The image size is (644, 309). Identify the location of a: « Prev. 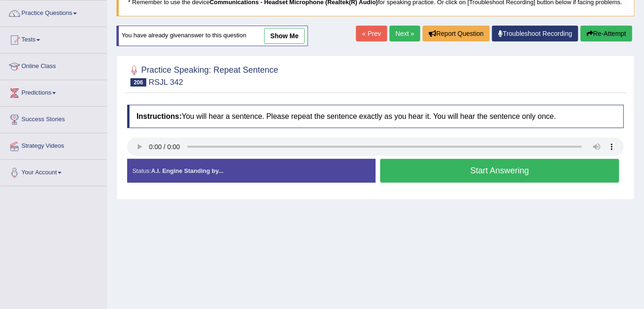
(371, 34).